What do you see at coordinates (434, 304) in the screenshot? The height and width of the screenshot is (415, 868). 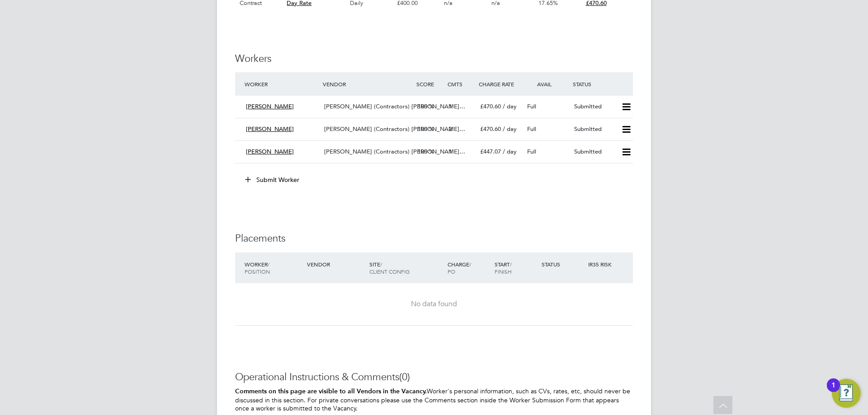 I see `div: No data found` at bounding box center [434, 304].